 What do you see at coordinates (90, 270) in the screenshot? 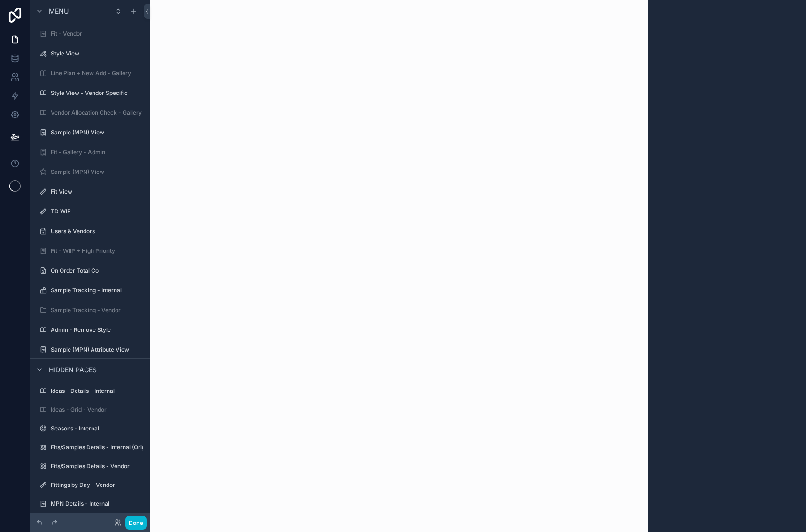
I see `a: On Order Total Co` at bounding box center [90, 270].